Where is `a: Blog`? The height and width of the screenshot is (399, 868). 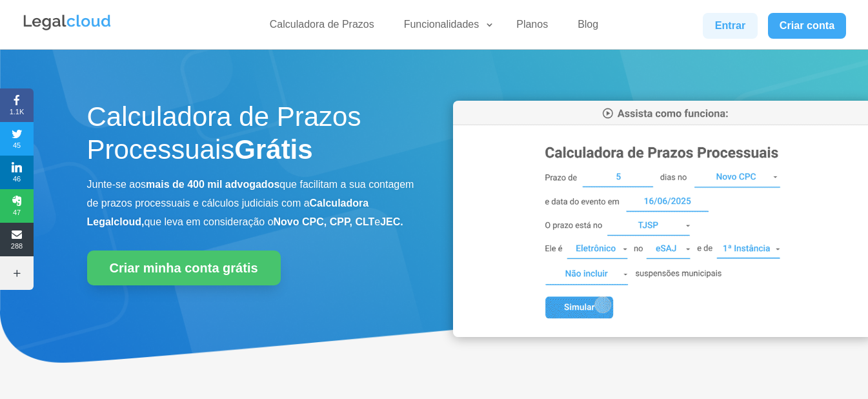
a: Blog is located at coordinates (588, 27).